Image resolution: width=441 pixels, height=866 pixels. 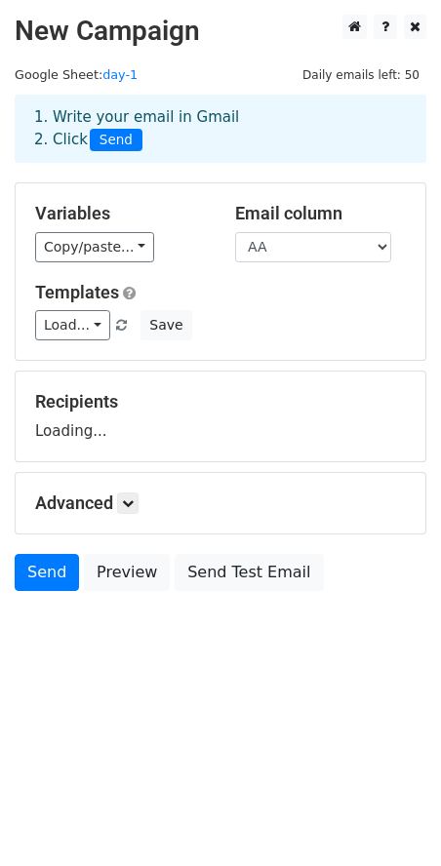 I want to click on h5: Advanced, so click(x=220, y=503).